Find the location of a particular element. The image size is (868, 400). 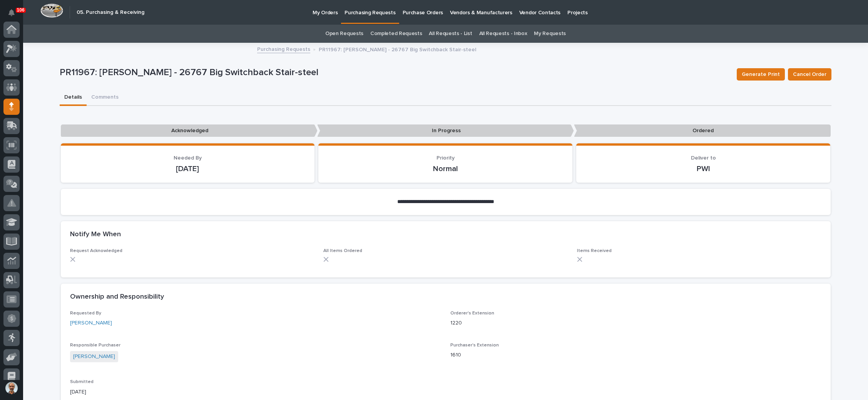

button: Comments is located at coordinates (105, 98).